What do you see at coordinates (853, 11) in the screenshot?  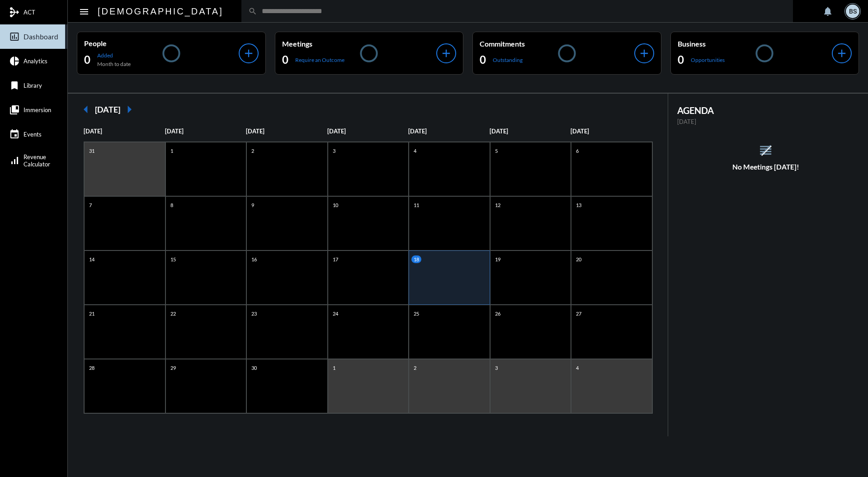 I see `div: BS` at bounding box center [853, 11].